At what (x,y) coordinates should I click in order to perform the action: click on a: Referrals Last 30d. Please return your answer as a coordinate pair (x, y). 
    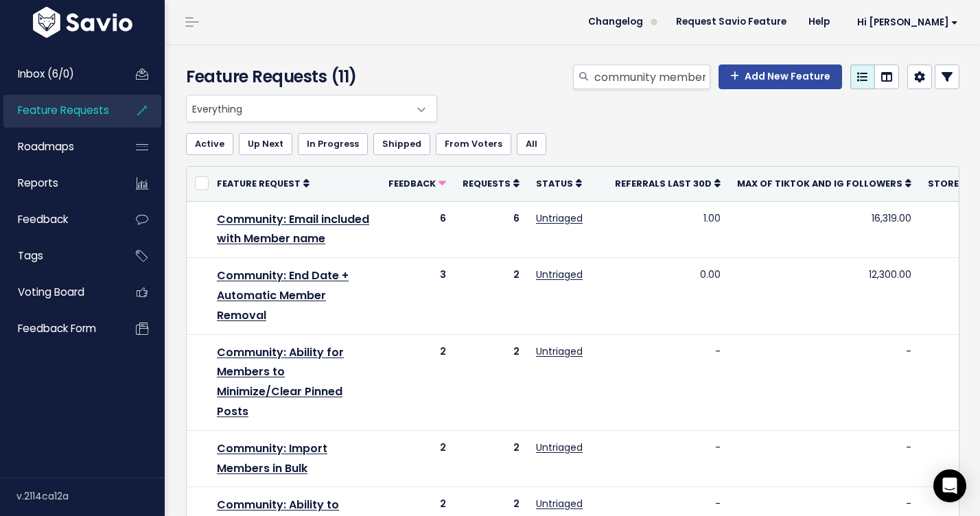
    Looking at the image, I should click on (668, 183).